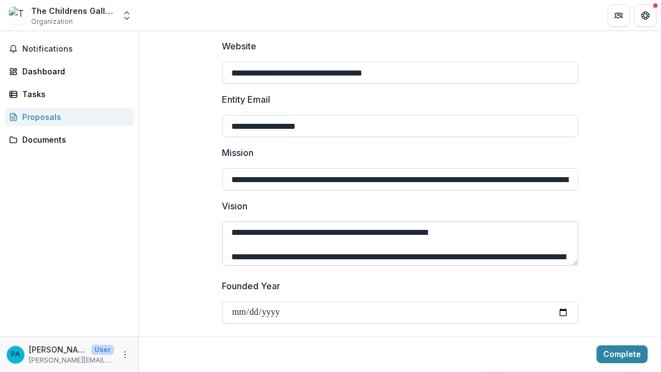 Image resolution: width=661 pixels, height=372 pixels. I want to click on p: Phone Number, so click(253, 339).